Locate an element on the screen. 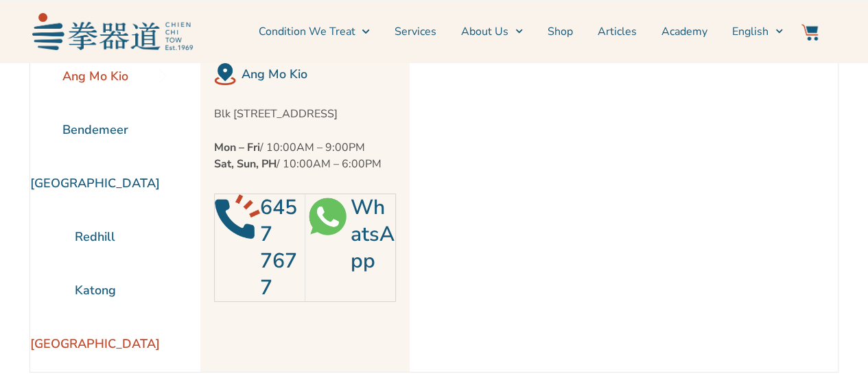 The image size is (868, 378). strong: Mon – Fri is located at coordinates (237, 147).